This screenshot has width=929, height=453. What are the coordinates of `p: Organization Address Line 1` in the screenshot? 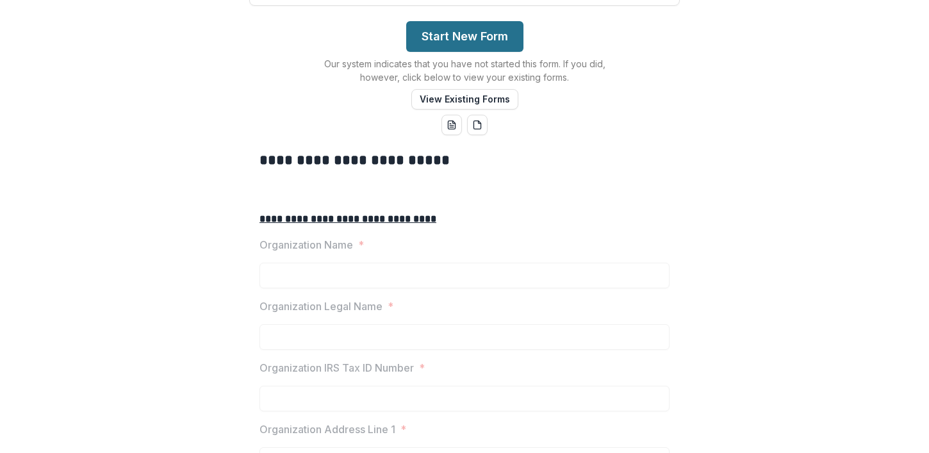 It's located at (327, 429).